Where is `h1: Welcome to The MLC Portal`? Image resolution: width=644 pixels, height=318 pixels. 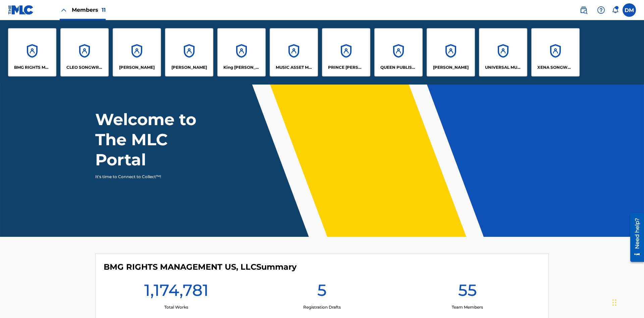 h1: Welcome to The MLC Portal is located at coordinates (158, 140).